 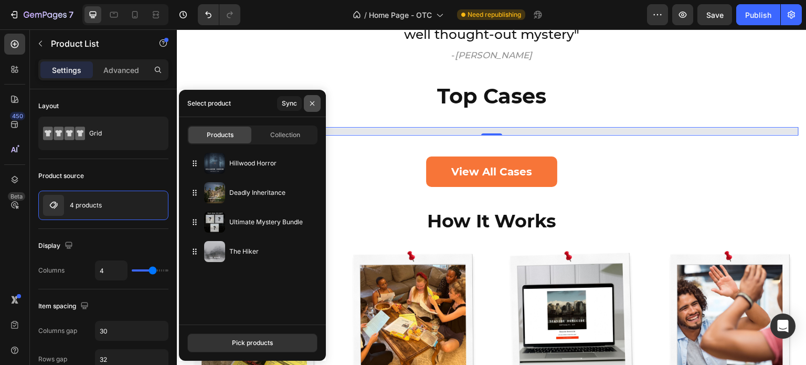 What do you see at coordinates (252, 343) in the screenshot?
I see `button: Pick products` at bounding box center [252, 343].